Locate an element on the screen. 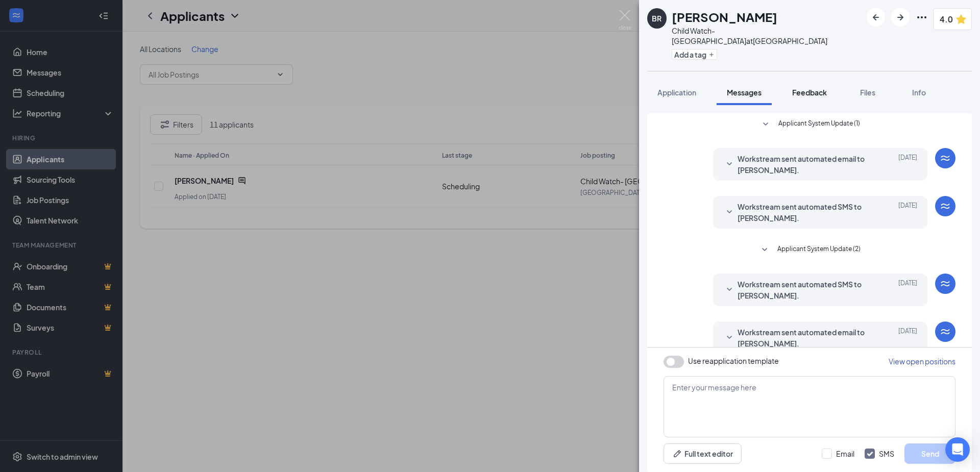  svg: Ellipses is located at coordinates (922, 17).